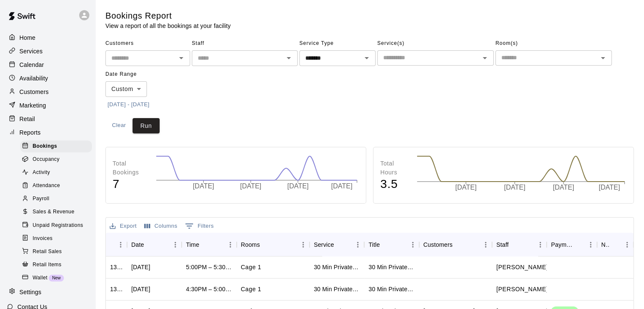 The image size is (644, 309). Describe the element at coordinates (273, 244) in the screenshot. I see `div: Rooms` at that location.